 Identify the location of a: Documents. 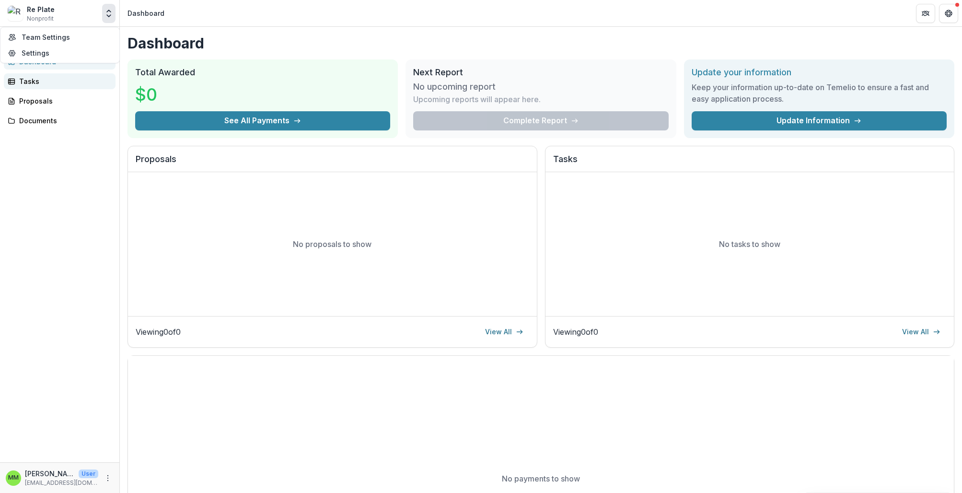
(59, 120).